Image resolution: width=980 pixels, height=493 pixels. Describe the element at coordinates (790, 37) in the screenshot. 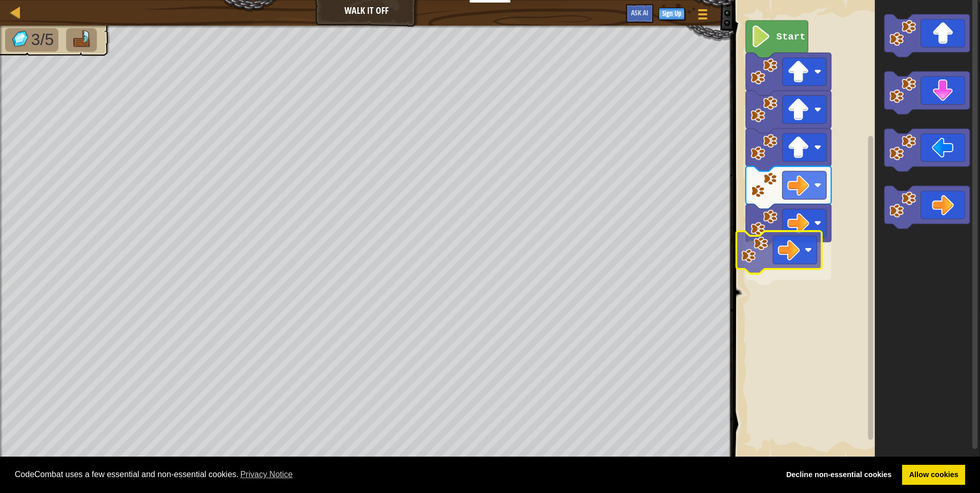

I see `text: Start` at that location.